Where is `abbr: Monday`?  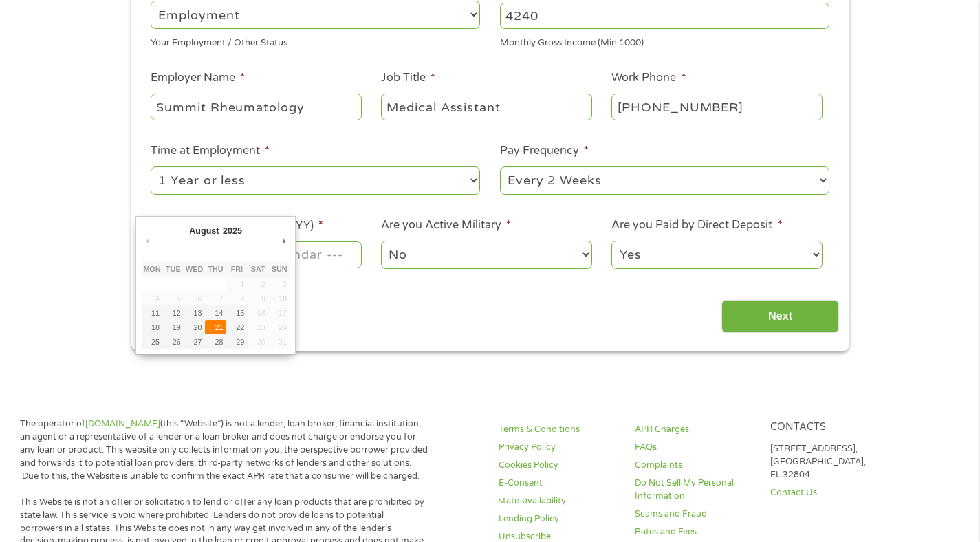
abbr: Monday is located at coordinates (152, 269).